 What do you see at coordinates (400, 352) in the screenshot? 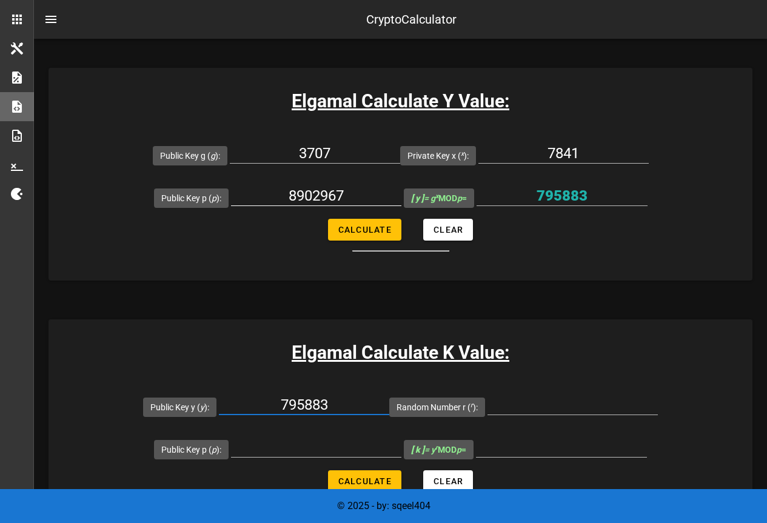
I see `h3: Elgamal Calculate K Value:` at bounding box center [400, 352].